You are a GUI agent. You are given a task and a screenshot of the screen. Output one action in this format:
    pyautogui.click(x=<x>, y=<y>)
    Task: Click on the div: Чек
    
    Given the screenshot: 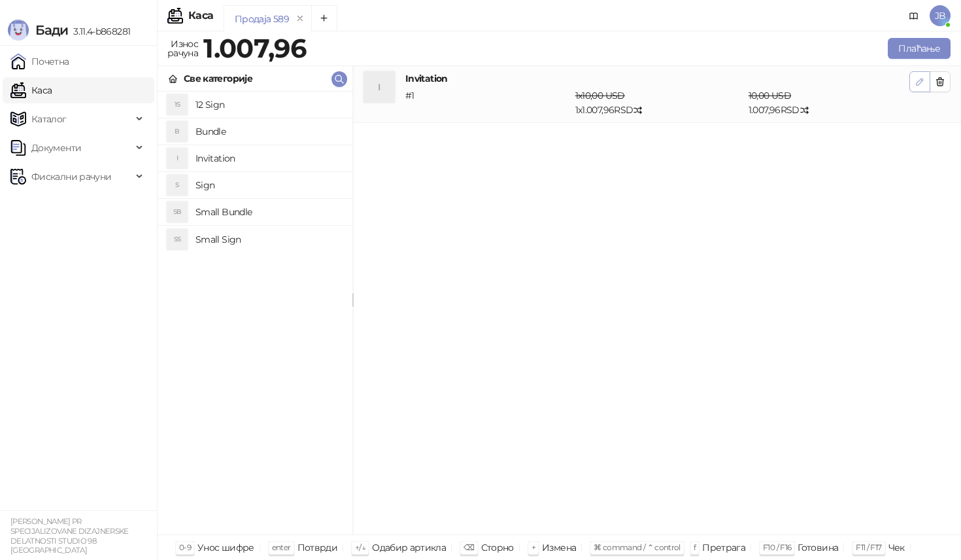 What is the action you would take?
    pyautogui.click(x=897, y=548)
    